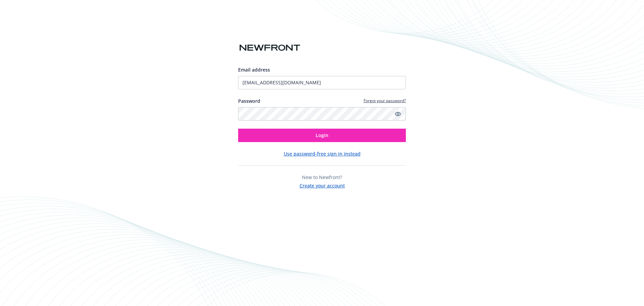 The width and height of the screenshot is (644, 306). Describe the element at coordinates (398, 114) in the screenshot. I see `a: Show password` at that location.